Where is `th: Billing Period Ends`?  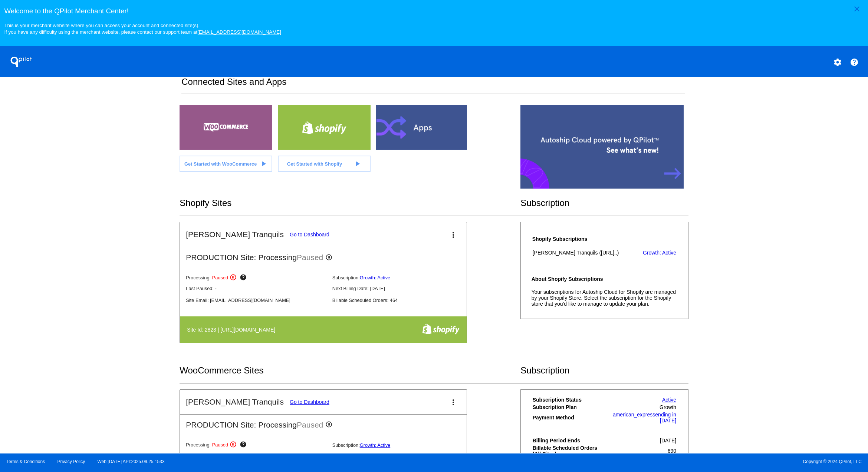
th: Billing Period Ends is located at coordinates (567, 441).